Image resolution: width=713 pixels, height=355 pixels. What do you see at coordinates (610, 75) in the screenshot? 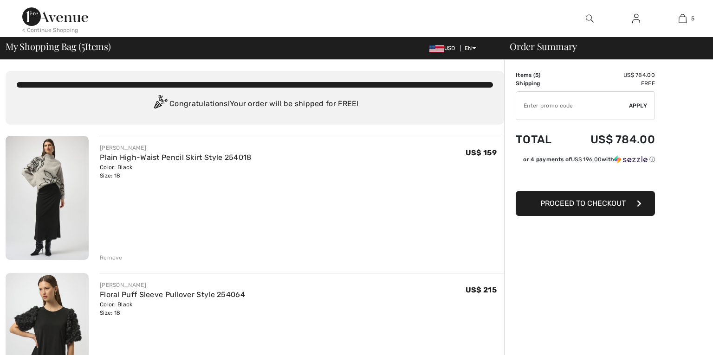
I see `td: US$ 784.00` at bounding box center [610, 75].